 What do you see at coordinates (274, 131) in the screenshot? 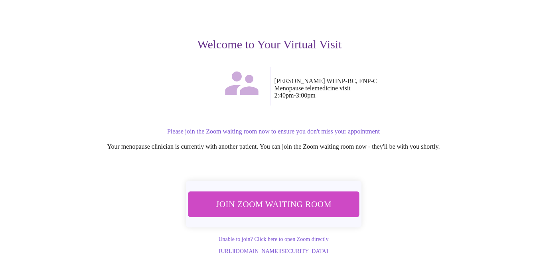
I see `p: Please join the Zoom waiting room now to ensure you don't miss your appointment` at bounding box center [274, 131].